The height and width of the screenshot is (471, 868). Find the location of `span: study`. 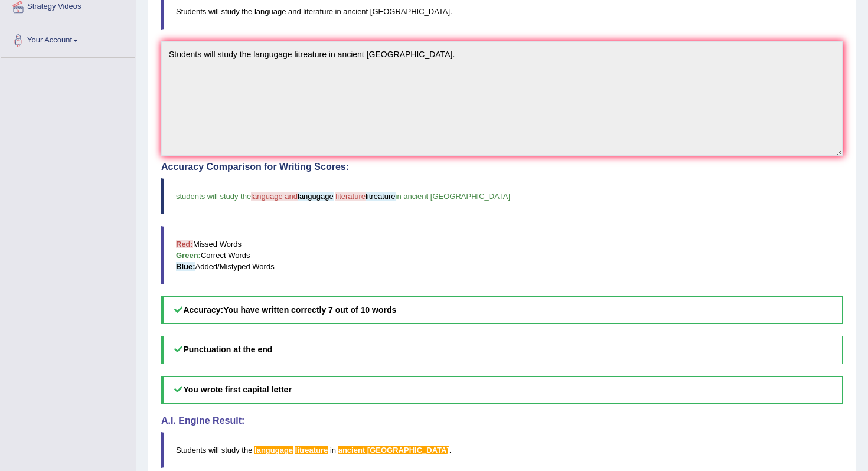

span: study is located at coordinates (230, 450).